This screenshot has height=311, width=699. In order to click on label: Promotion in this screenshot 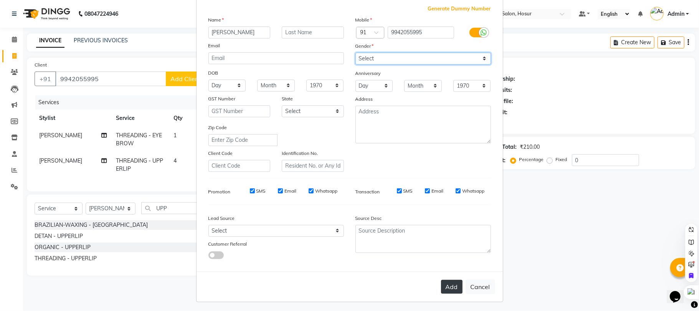, I will do `click(220, 192)`.